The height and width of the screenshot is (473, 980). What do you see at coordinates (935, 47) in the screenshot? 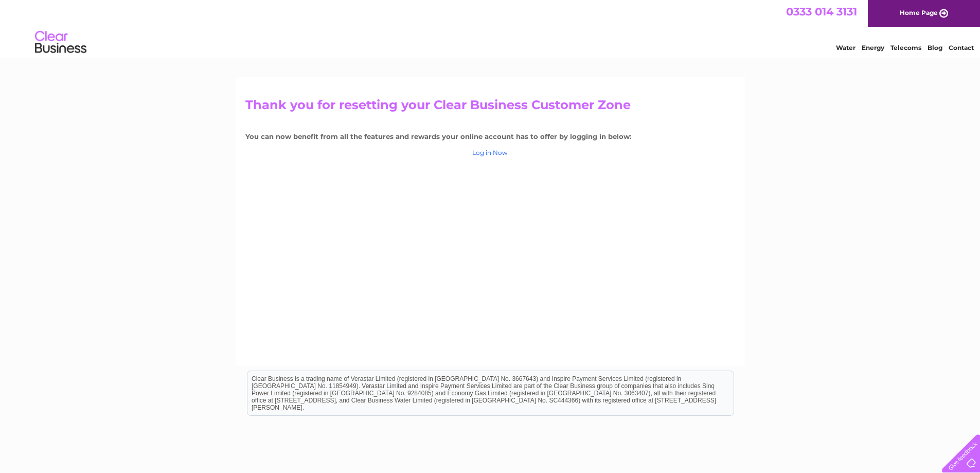
I see `a: Blog` at bounding box center [935, 47].